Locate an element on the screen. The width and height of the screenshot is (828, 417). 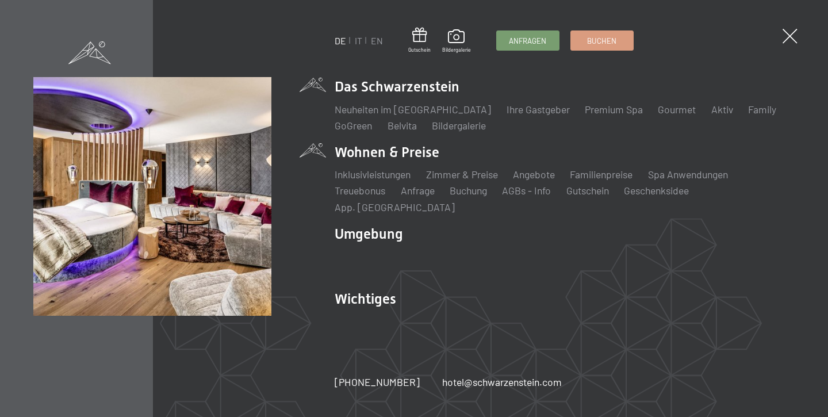
a: Family is located at coordinates (762, 109).